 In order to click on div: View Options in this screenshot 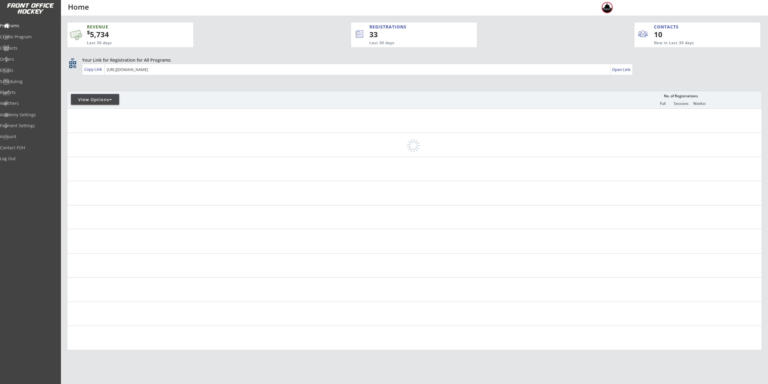, I will do `click(95, 100)`.